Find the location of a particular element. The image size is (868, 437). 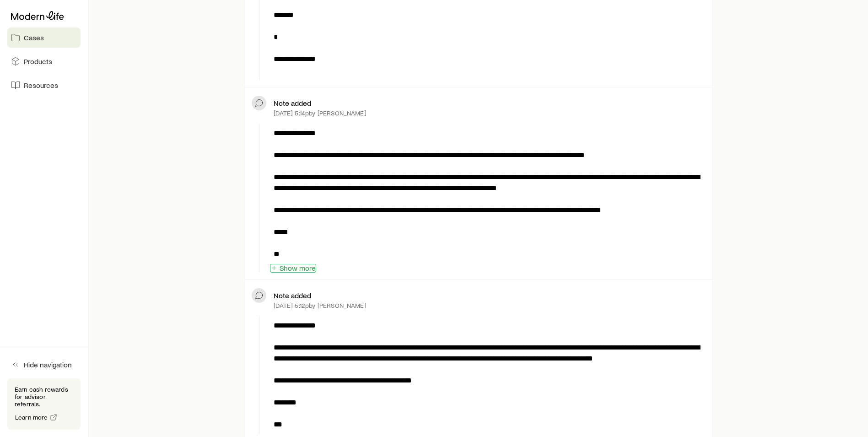

span: Products is located at coordinates (38, 61).